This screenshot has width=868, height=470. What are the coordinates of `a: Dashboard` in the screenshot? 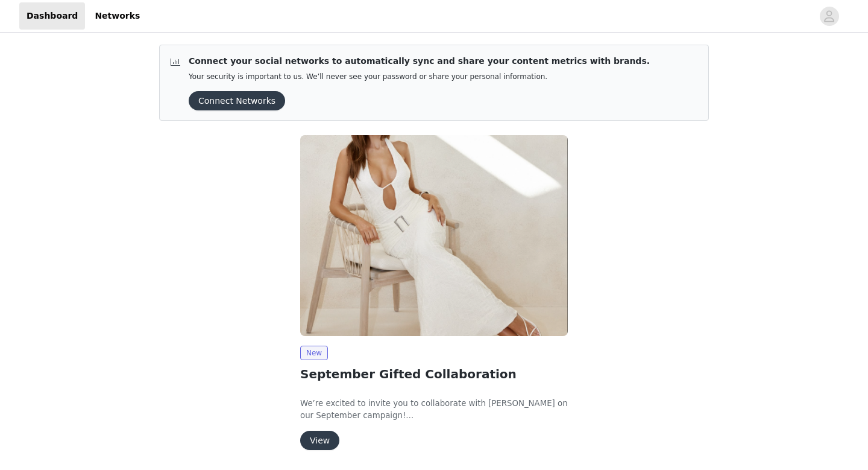 It's located at (52, 15).